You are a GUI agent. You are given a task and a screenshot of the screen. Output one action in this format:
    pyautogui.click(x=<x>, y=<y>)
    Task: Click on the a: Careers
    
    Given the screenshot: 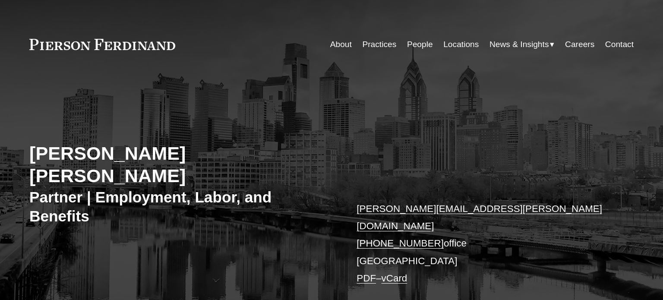 What is the action you would take?
    pyautogui.click(x=580, y=44)
    